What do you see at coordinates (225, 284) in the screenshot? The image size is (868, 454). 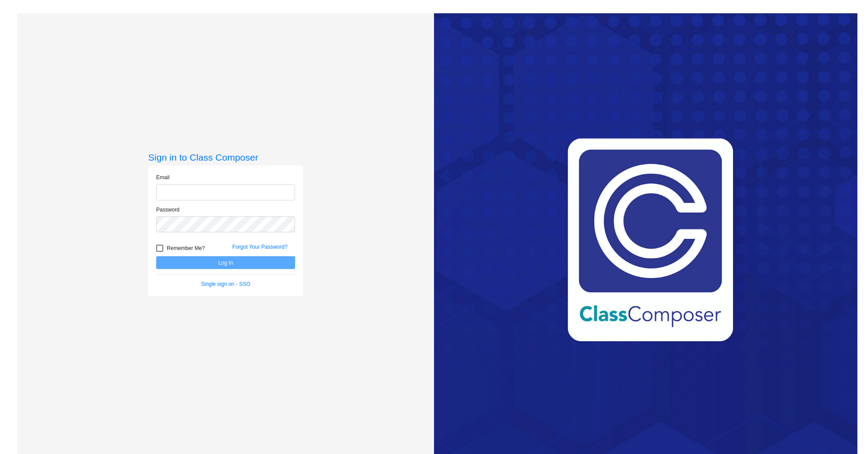 I see `a: Single sign on - SSO` at bounding box center [225, 284].